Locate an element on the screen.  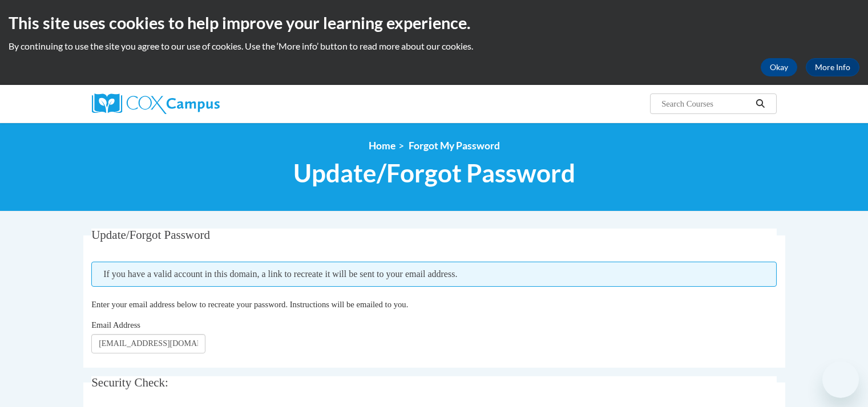
h2: This site uses cookies to help improve your learning experience. is located at coordinates (434, 23).